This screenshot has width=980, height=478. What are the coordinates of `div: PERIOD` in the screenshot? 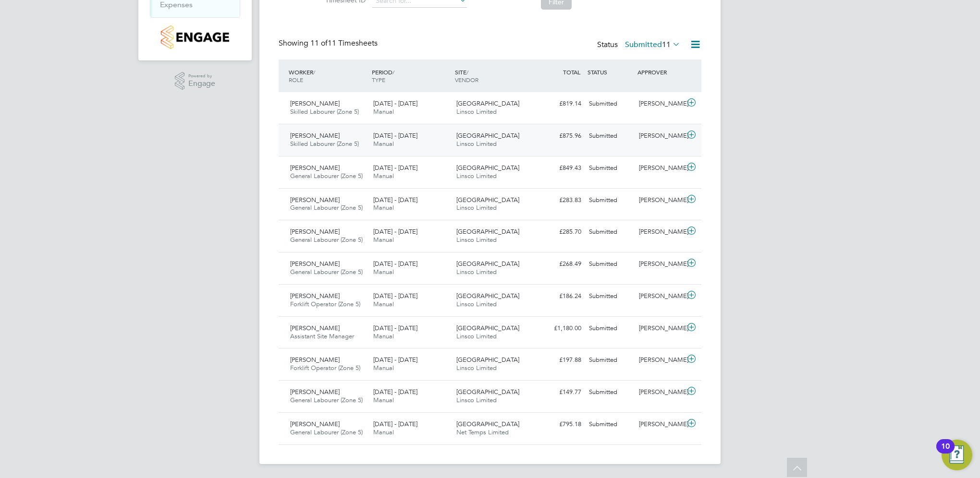 It's located at (411, 76).